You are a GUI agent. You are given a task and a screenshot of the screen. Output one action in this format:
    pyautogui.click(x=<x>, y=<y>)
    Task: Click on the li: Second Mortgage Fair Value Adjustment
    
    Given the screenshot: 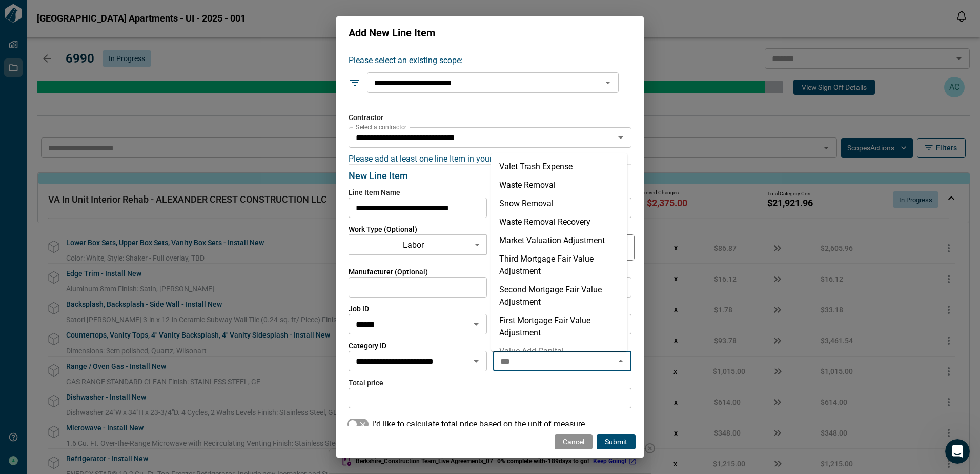 What is the action you would take?
    pyautogui.click(x=559, y=296)
    